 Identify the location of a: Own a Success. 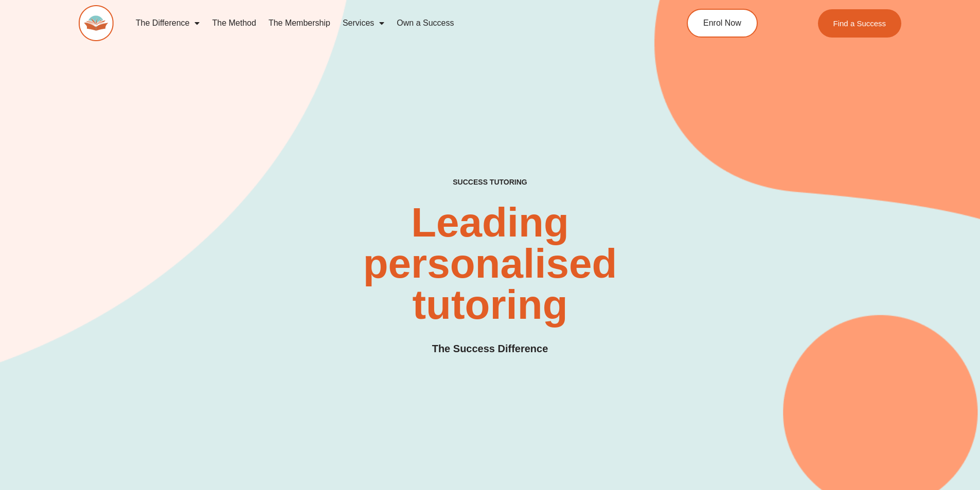
(425, 23).